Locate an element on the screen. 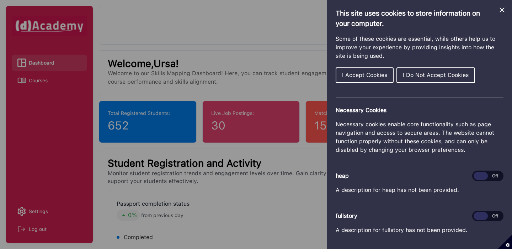 The image size is (512, 249). p: A description for fullstory has not been provided. is located at coordinates (419, 231).